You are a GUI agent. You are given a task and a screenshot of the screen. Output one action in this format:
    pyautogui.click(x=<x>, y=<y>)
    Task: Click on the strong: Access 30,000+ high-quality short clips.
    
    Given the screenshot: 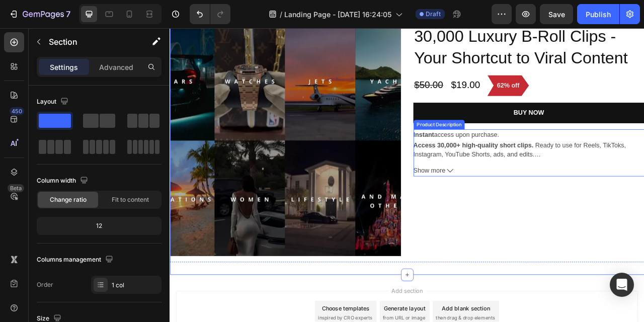 What is the action you would take?
    pyautogui.click(x=386, y=149)
    